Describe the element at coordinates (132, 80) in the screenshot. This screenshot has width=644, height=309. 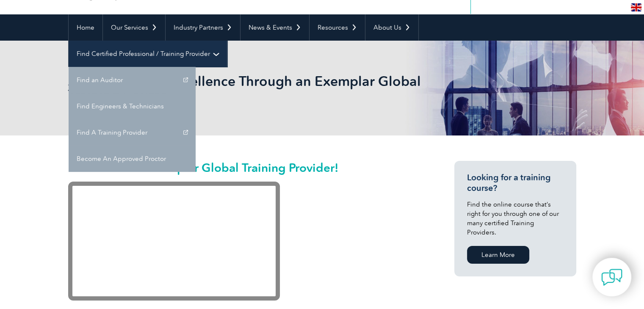
I see `a: Find an Auditor` at that location.